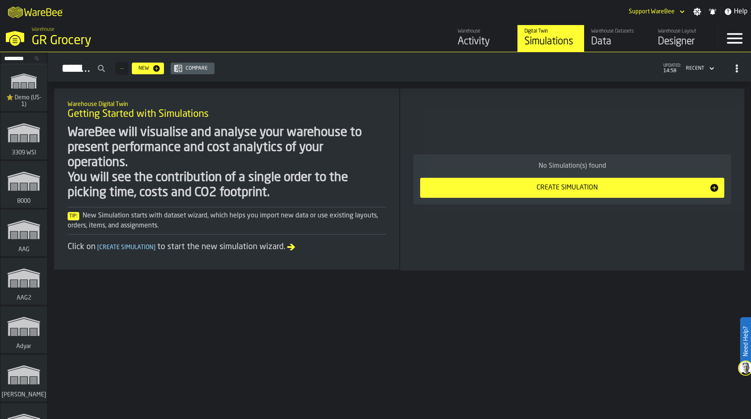 Image resolution: width=751 pixels, height=419 pixels. What do you see at coordinates (735, 38) in the screenshot?
I see `label: button-toggle-Menu` at bounding box center [735, 38].